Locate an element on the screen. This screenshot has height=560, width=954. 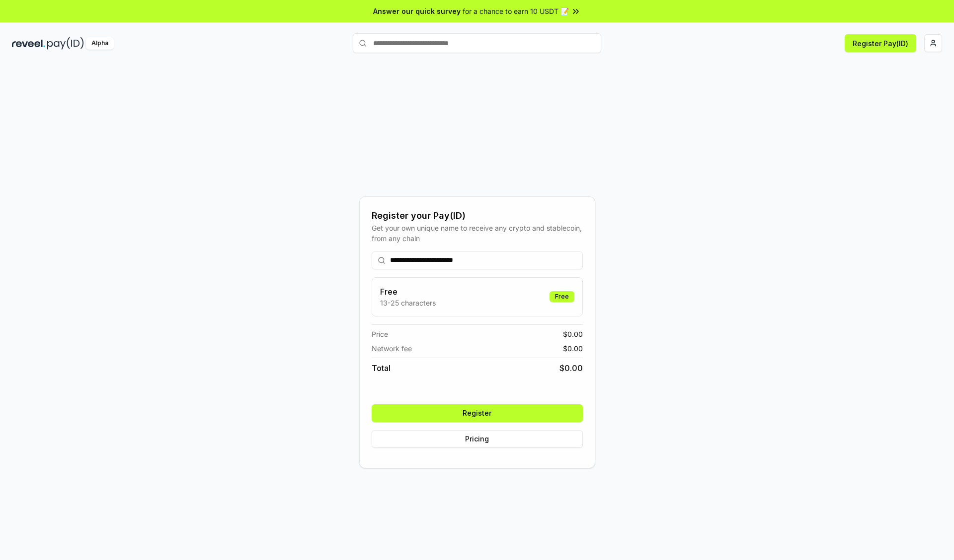
span: for a chance to earn 10 USDT 📝 is located at coordinates (516, 11).